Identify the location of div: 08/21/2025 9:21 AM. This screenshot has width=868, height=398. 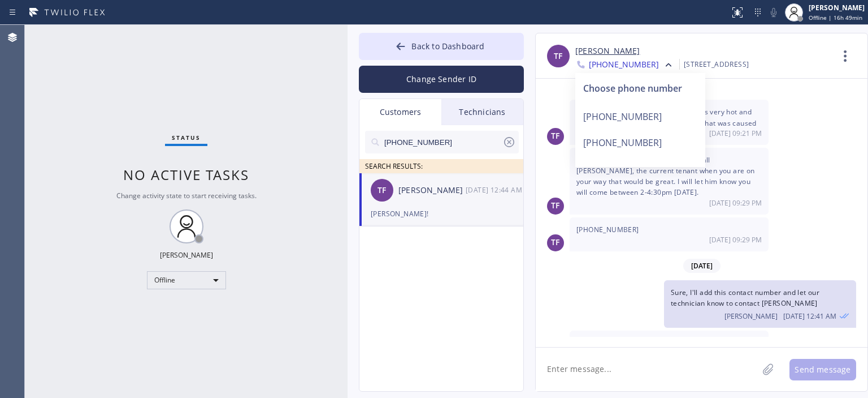
(670, 122).